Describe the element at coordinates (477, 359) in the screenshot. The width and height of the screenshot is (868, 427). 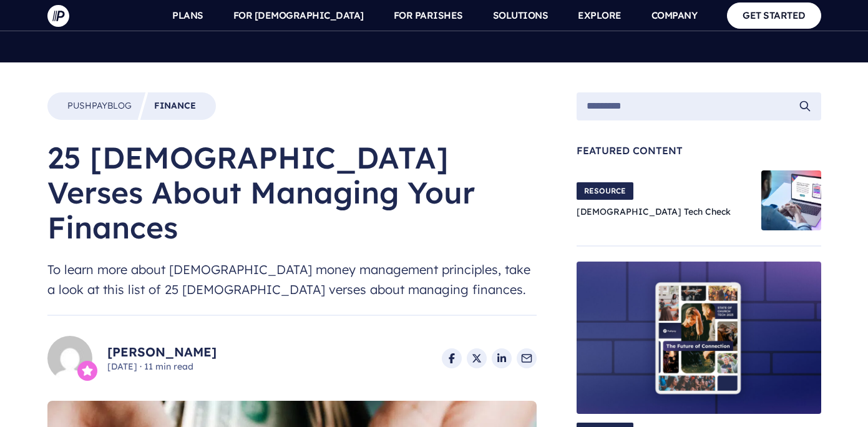
I see `a: Share on X` at that location.